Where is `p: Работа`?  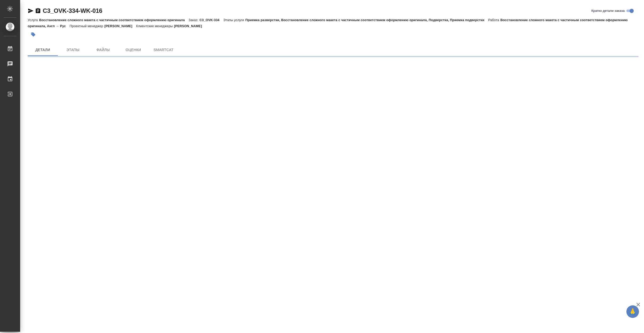 p: Работа is located at coordinates (494, 20).